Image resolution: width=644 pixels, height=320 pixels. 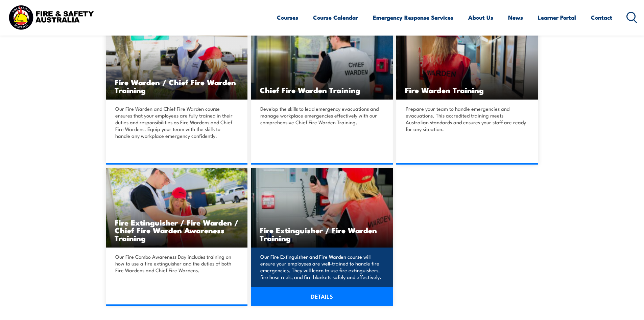 I want to click on a: Learner Portal, so click(x=557, y=17).